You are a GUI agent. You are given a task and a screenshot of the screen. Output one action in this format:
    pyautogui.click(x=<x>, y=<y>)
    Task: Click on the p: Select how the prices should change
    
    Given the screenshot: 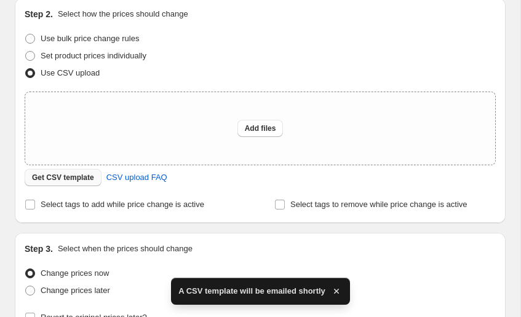 What is the action you would take?
    pyautogui.click(x=123, y=14)
    